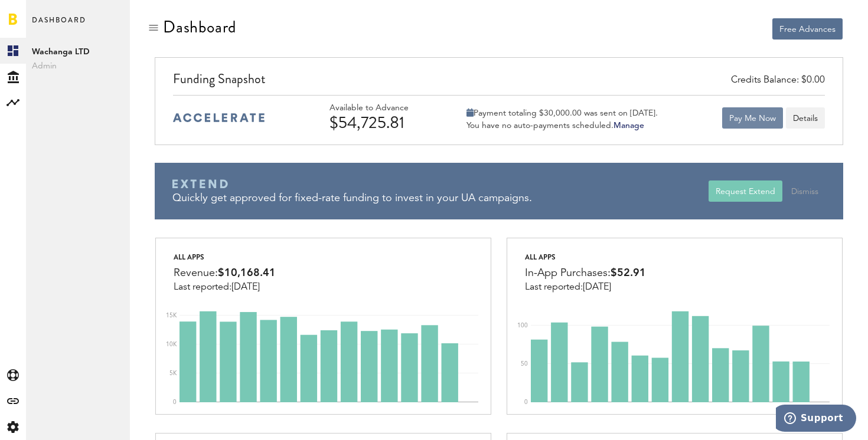 The width and height of the screenshot is (868, 440). Describe the element at coordinates (385, 108) in the screenshot. I see `div: Available to Advance` at that location.